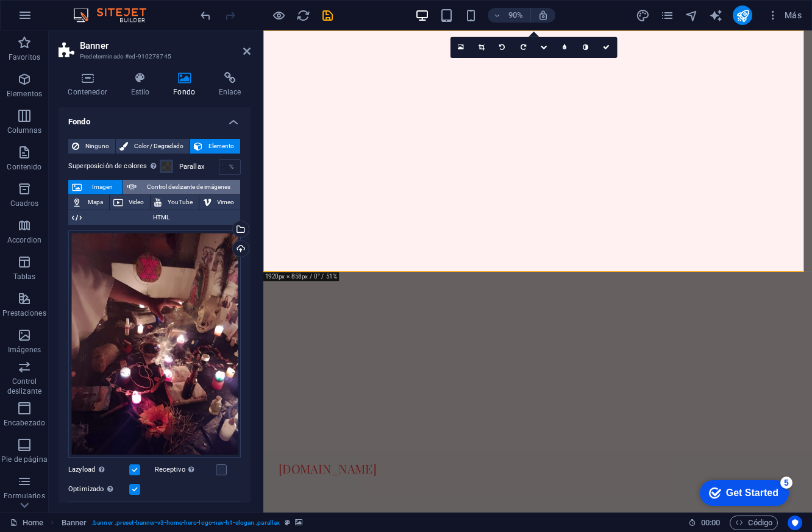 Image resolution: width=812 pixels, height=532 pixels. What do you see at coordinates (90, 84) in the screenshot?
I see `h4: Contenedor` at bounding box center [90, 84].